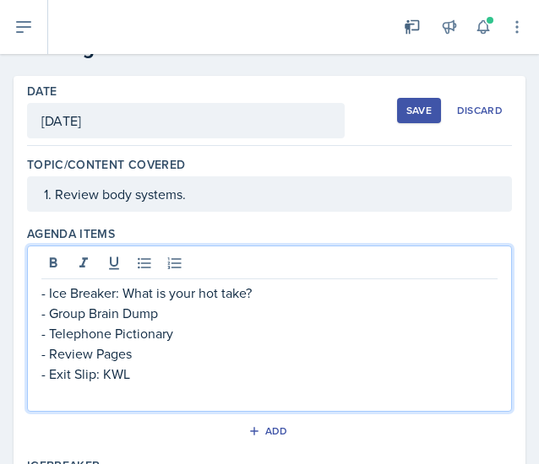  I want to click on p: - Review Pages, so click(269, 354).